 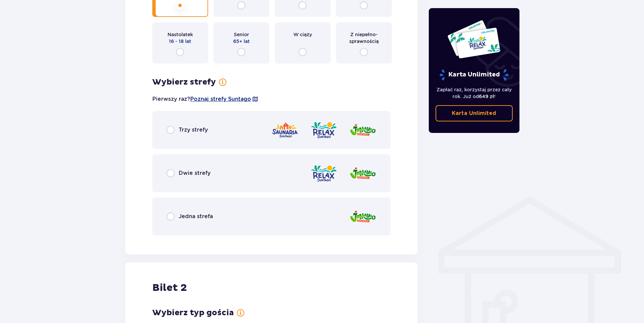 What do you see at coordinates (486, 96) in the screenshot?
I see `span: 649 zł` at bounding box center [486, 96].